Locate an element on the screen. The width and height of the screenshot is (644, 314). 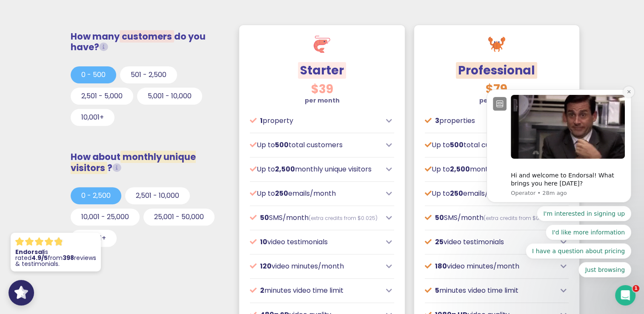
span: Professional is located at coordinates (496, 70).